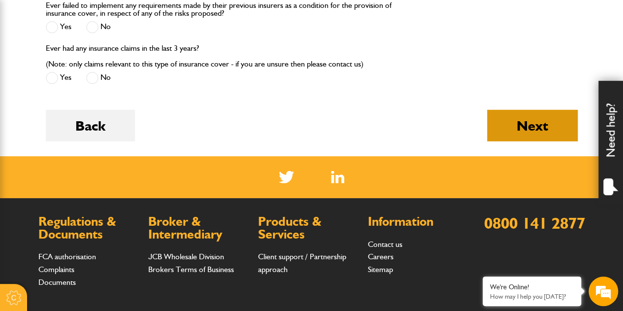 The height and width of the screenshot is (311, 623). I want to click on label: Ever failed to implement any requirements made by their previous insurers as a condition for the ..., so click(221, 9).